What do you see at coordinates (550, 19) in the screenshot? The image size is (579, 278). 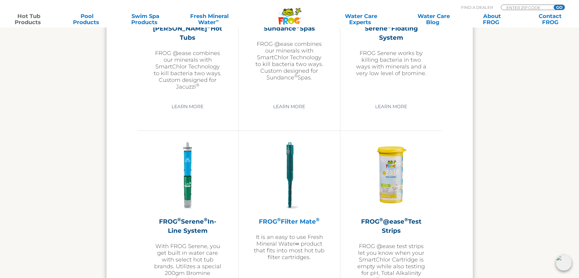 I see `a: ContactFROG` at bounding box center [550, 19].